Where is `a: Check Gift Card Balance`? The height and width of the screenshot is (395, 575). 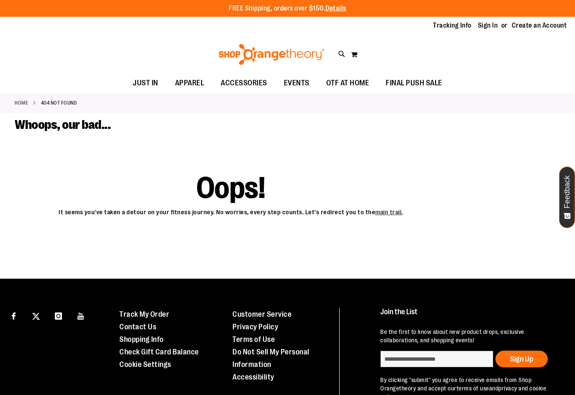
a: Check Gift Card Balance is located at coordinates (159, 352).